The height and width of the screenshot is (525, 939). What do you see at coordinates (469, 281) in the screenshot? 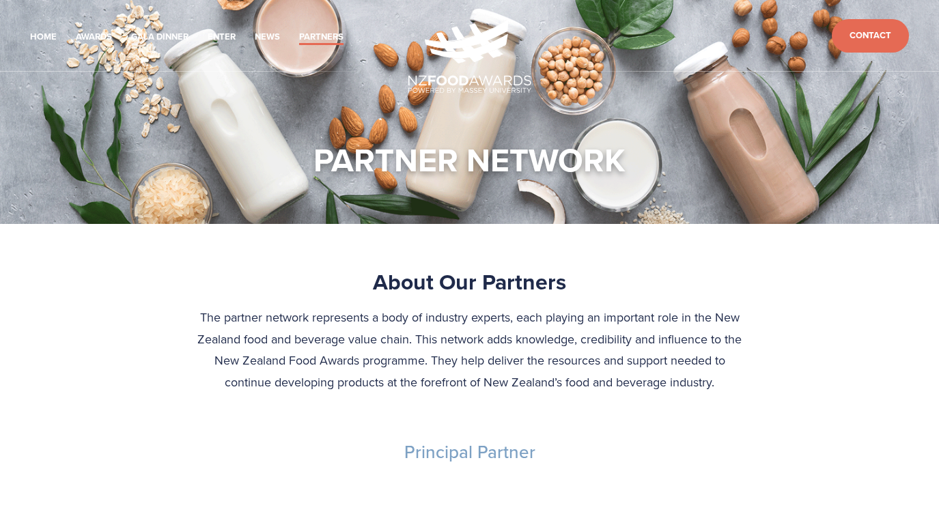
I see `strong: About Our Partners` at bounding box center [469, 281].